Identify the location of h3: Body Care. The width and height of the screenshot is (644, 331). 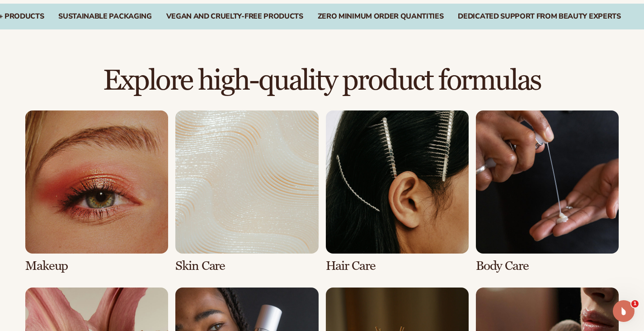
(548, 266).